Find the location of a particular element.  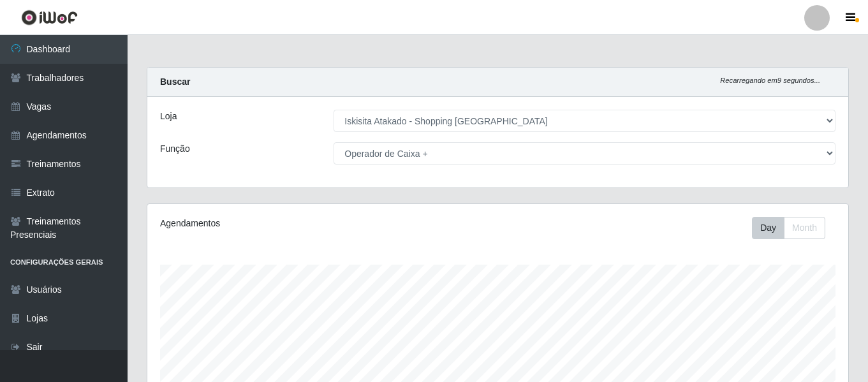

div: Agendamentos is located at coordinates (295, 223).